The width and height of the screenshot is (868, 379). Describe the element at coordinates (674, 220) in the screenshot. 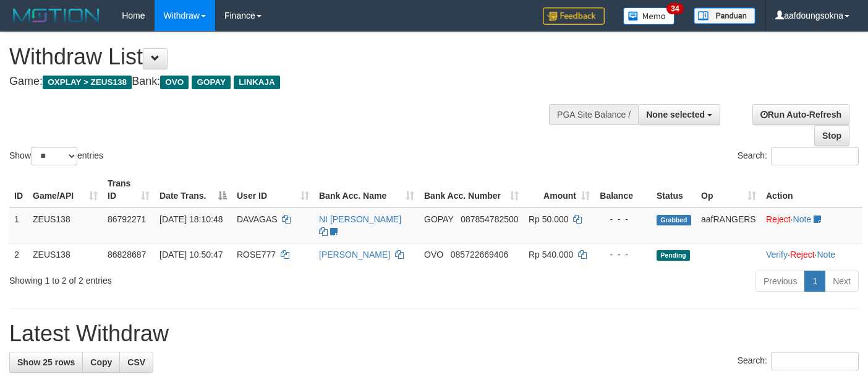

I see `span: Grabbed` at that location.